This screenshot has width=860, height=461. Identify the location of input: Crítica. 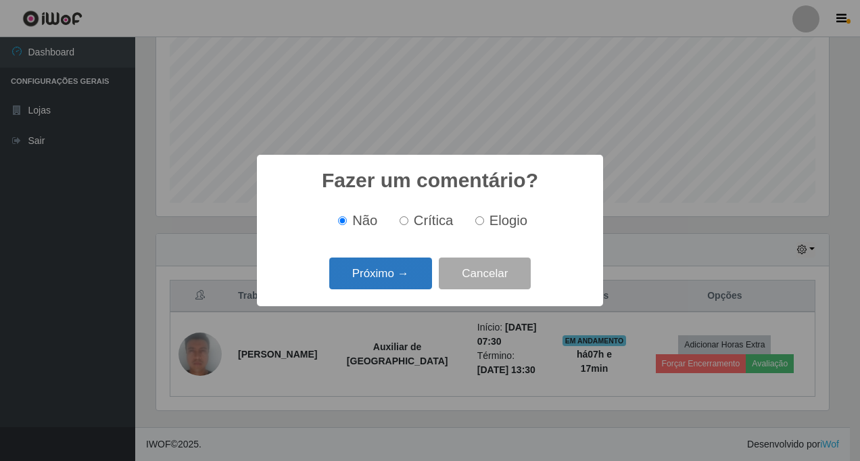
(404, 221).